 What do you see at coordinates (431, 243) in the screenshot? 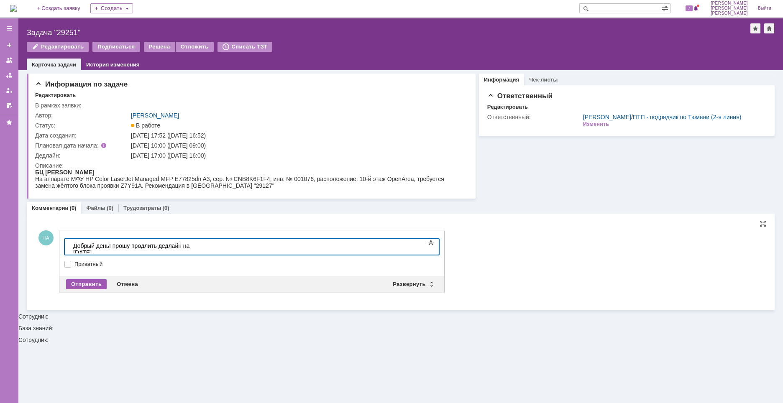
I see `span: Показать панель инструментов` at bounding box center [431, 243].